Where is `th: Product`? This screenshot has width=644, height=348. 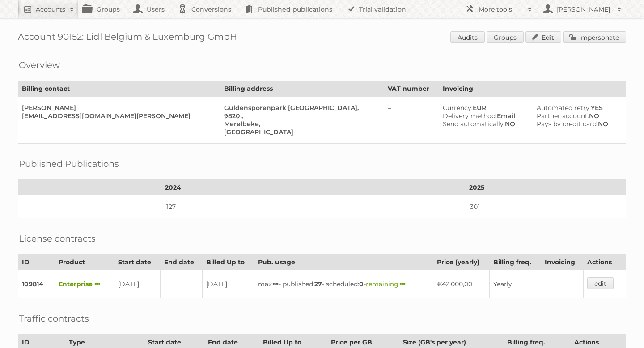 th: Product is located at coordinates (84, 262).